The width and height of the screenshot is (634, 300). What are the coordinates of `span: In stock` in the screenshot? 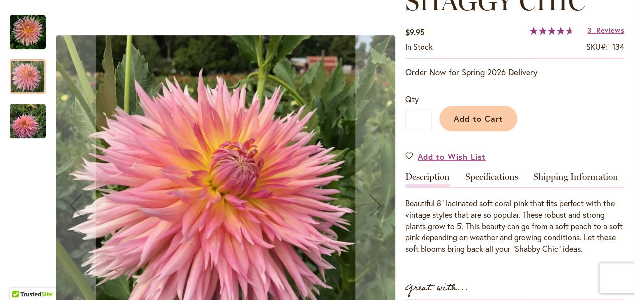 It's located at (419, 46).